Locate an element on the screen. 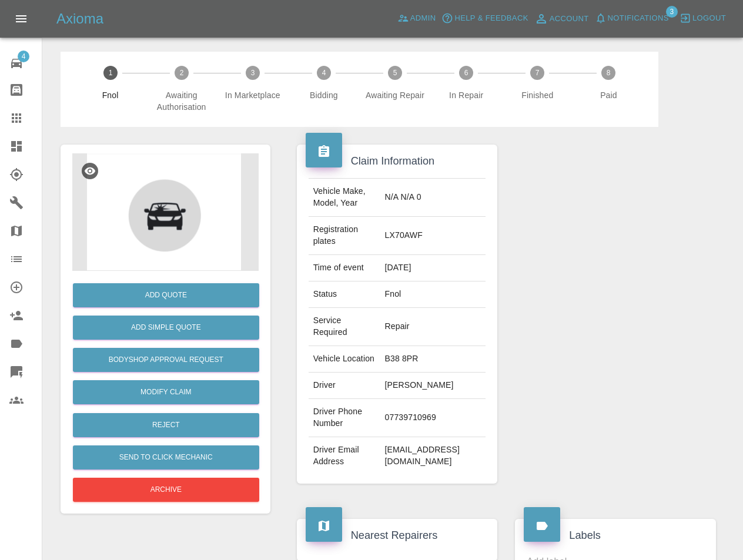 The width and height of the screenshot is (743, 560). td: Service Required is located at coordinates (344, 327).